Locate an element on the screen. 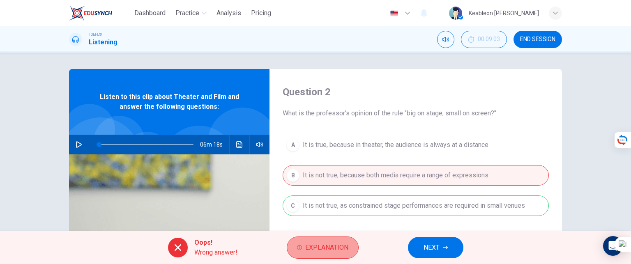 This screenshot has width=631, height=264. a: Analysis is located at coordinates (229, 13).